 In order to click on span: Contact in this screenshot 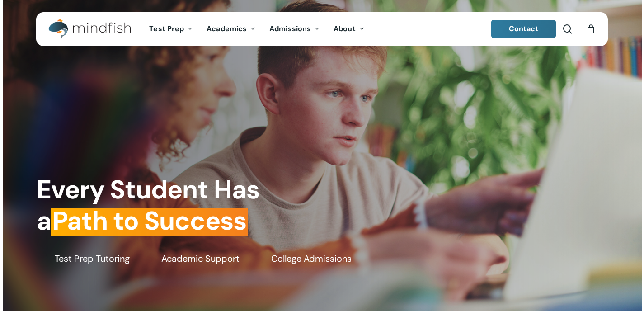, I will do `click(524, 29)`.